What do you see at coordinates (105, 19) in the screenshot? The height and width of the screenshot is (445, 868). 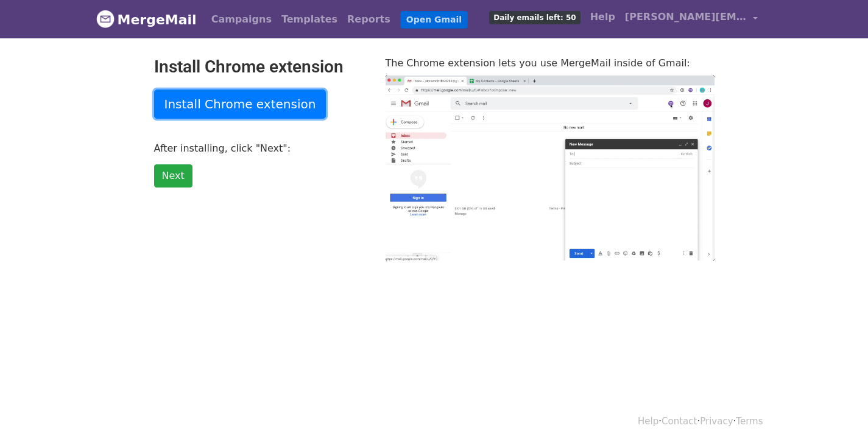 I see `img: MergeMail logo` at bounding box center [105, 19].